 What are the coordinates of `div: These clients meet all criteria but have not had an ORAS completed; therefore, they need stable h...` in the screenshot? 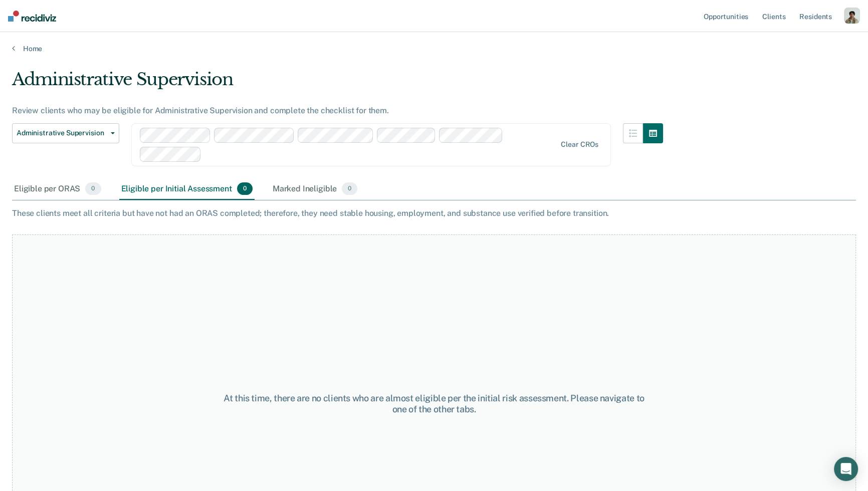 It's located at (434, 213).